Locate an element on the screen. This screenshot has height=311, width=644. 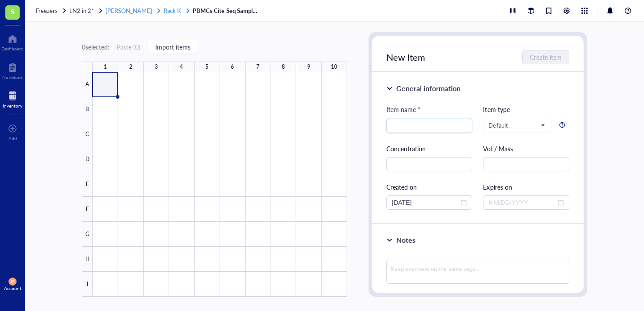
div: Account is located at coordinates (13, 289).